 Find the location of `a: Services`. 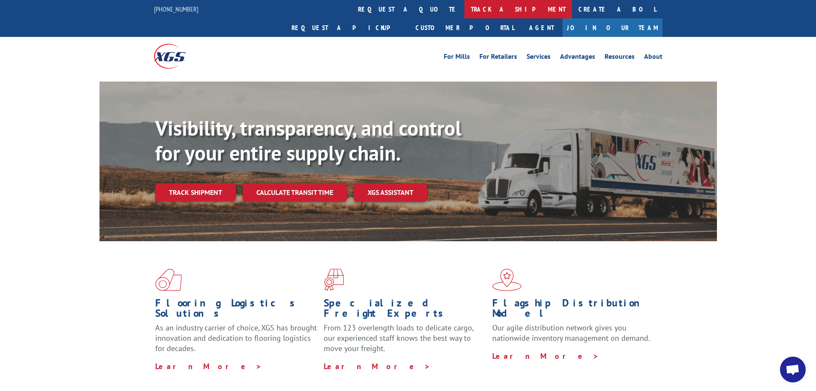

a: Services is located at coordinates (539, 58).